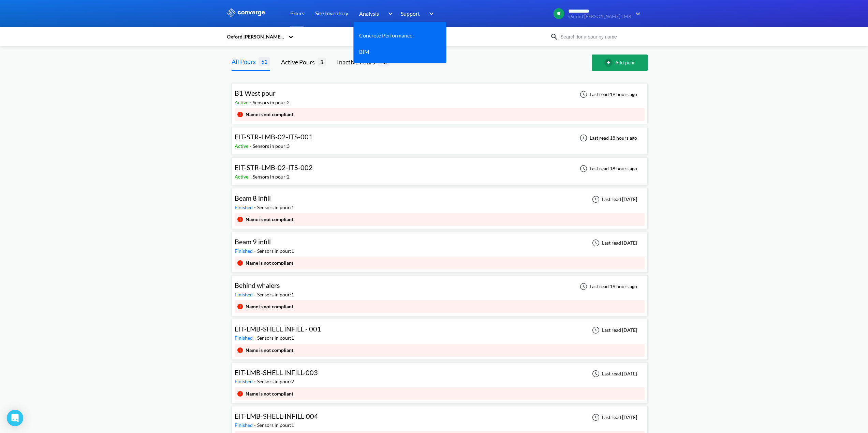 Image resolution: width=868 pixels, height=433 pixels. What do you see at coordinates (610, 63) in the screenshot?
I see `img: add-circle-outline.svg` at bounding box center [610, 63].